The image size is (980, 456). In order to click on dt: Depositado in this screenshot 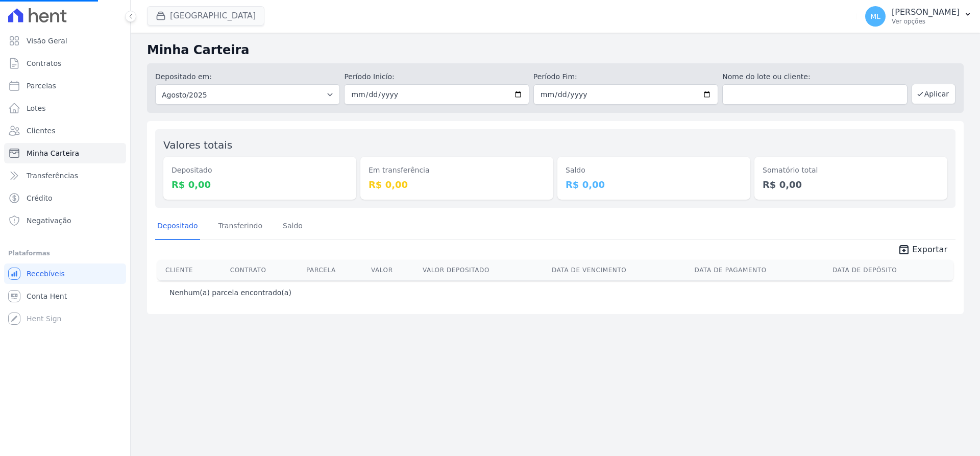, I will do `click(260, 170)`.